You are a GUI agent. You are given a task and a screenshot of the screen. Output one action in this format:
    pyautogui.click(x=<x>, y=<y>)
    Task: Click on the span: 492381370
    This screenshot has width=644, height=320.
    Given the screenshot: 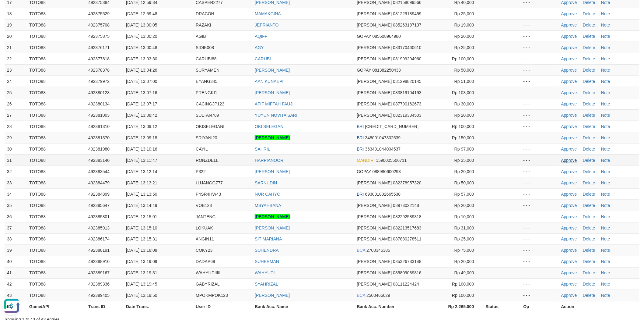 What is the action you would take?
    pyautogui.click(x=99, y=138)
    